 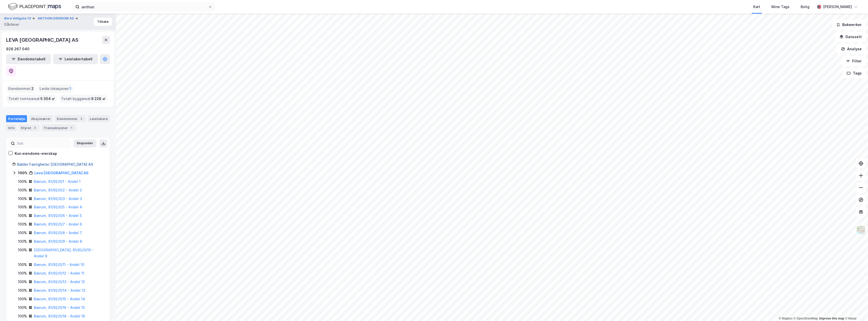 I want to click on div: Transaksjoner, so click(x=59, y=128).